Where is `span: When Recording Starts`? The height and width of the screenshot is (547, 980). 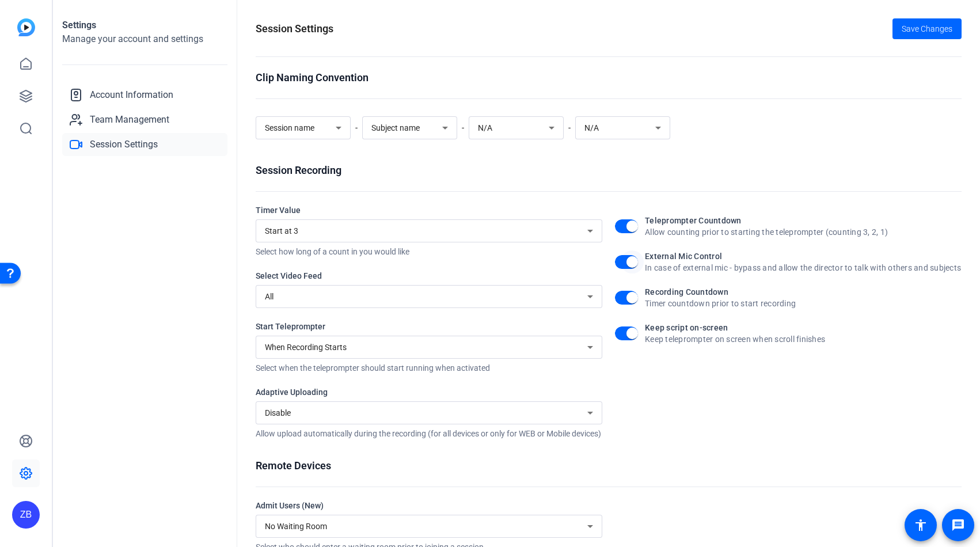
span: When Recording Starts is located at coordinates (305, 347).